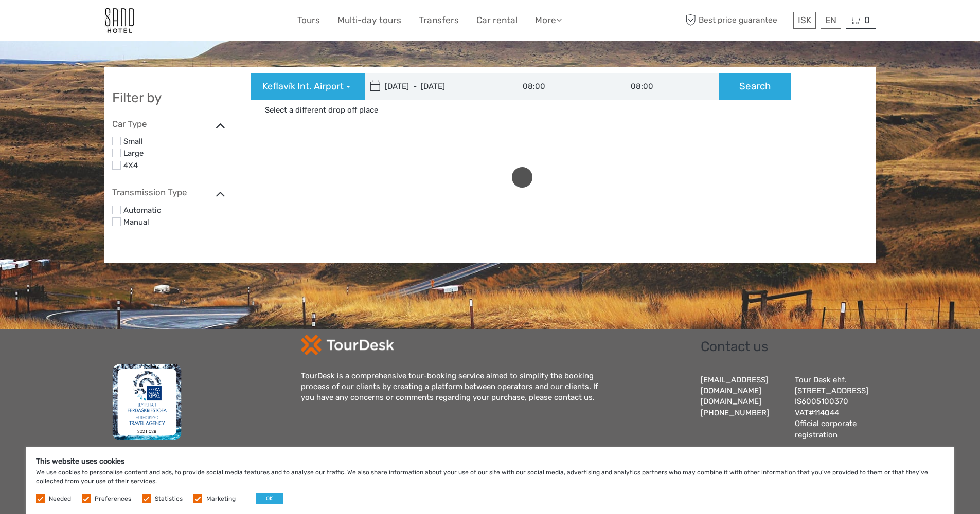  Describe the element at coordinates (456, 387) in the screenshot. I see `div: TourDesk is a comprehensive tour-booking service aimed to simplify the booking process of our cli...` at that location.